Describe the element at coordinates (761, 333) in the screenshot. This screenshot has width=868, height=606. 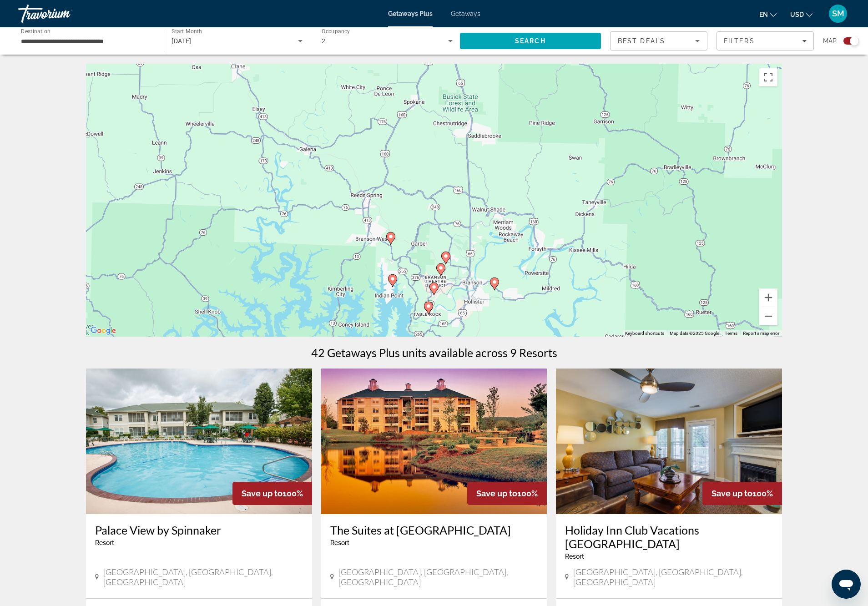
I see `a: Report a map error` at that location.